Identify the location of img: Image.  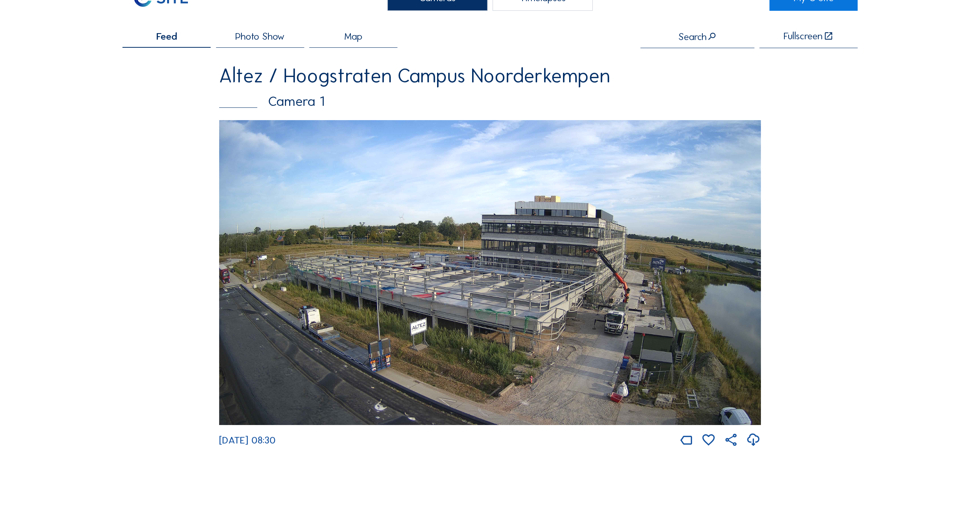
(490, 273).